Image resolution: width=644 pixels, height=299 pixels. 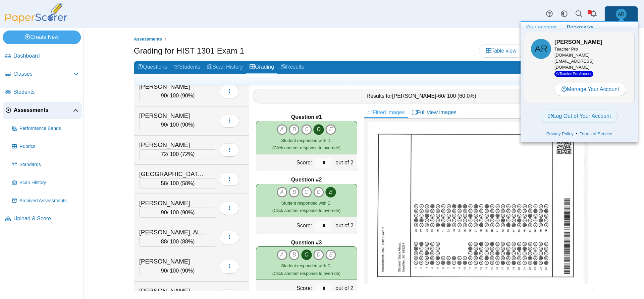 What do you see at coordinates (36, 21) in the screenshot?
I see `a: PaperScorer` at bounding box center [36, 21].